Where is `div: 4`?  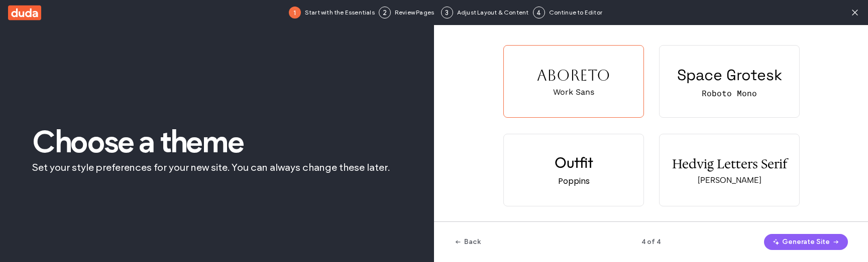
div: 4 is located at coordinates (539, 13).